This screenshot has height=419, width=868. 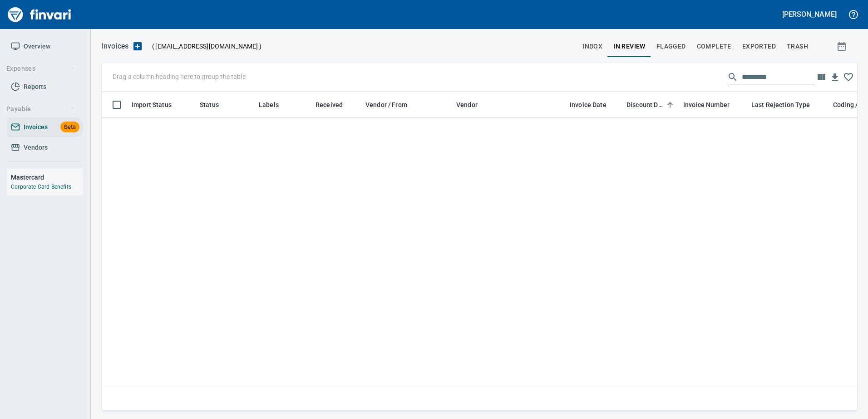 I want to click on span: trash, so click(x=797, y=47).